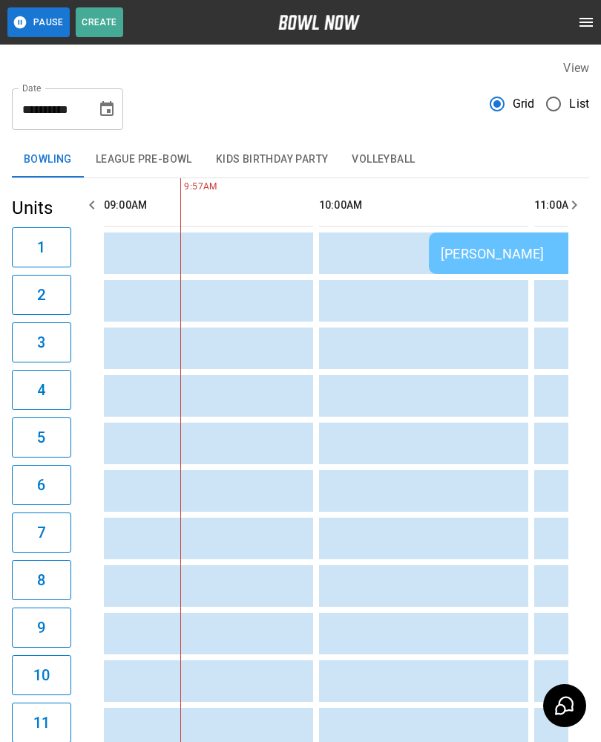  Describe the element at coordinates (42, 723) in the screenshot. I see `h6: 11` at that location.